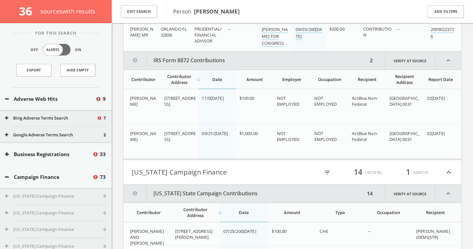 The height and width of the screenshot is (249, 473). Describe the element at coordinates (441, 79) in the screenshot. I see `div: Report Date` at that location.